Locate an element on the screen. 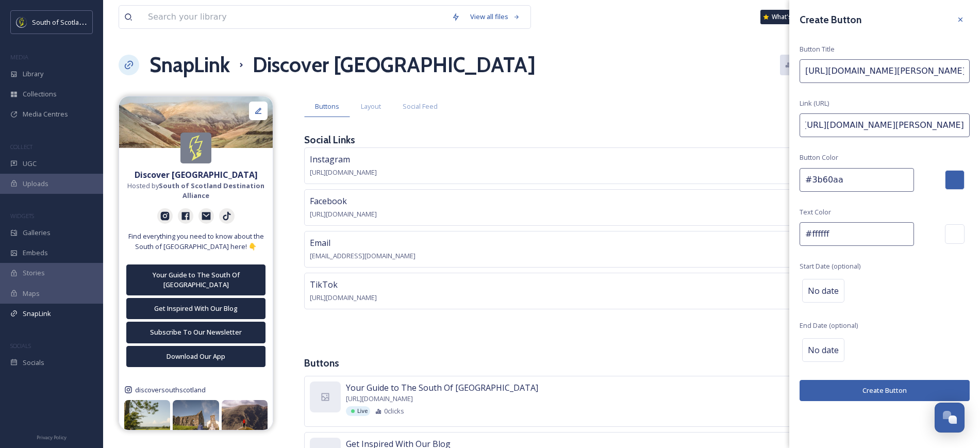  a: What's New is located at coordinates (786, 17).